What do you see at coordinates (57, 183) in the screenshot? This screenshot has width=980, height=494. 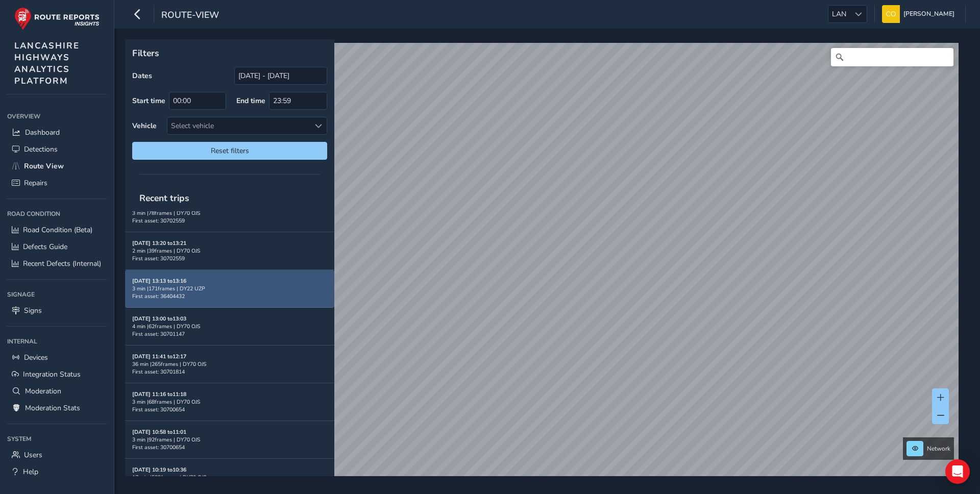 I see `a: Repairs` at bounding box center [57, 183].